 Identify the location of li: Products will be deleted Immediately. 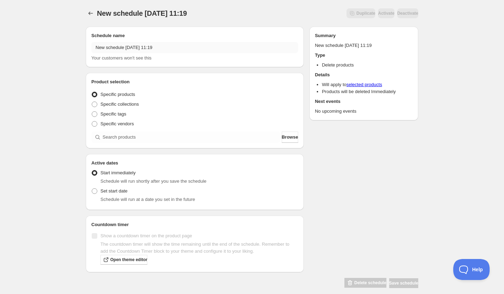
(367, 92).